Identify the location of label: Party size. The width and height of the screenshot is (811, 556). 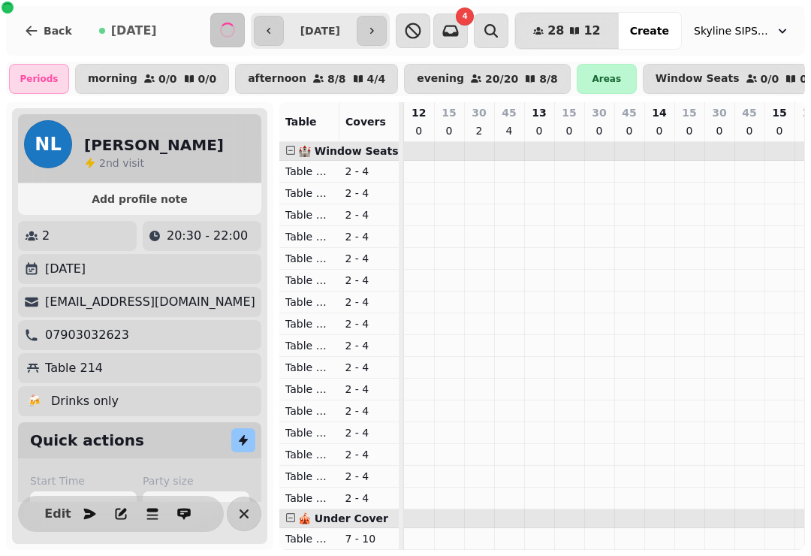
(196, 481).